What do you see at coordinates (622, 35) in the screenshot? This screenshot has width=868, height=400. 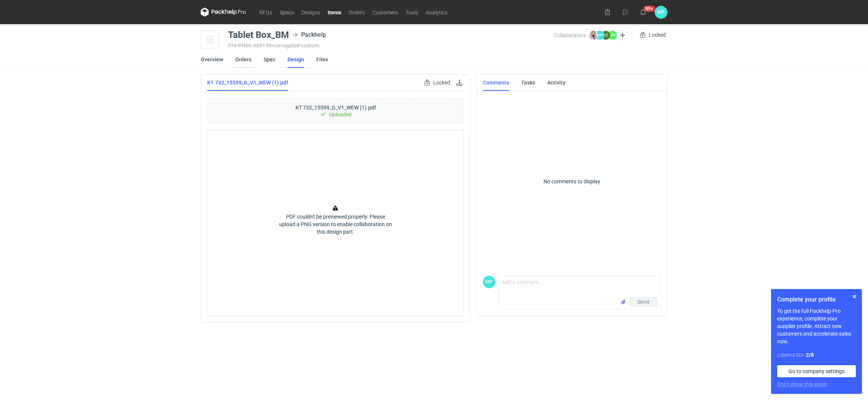 I see `button: Edit collaborators` at bounding box center [622, 35].